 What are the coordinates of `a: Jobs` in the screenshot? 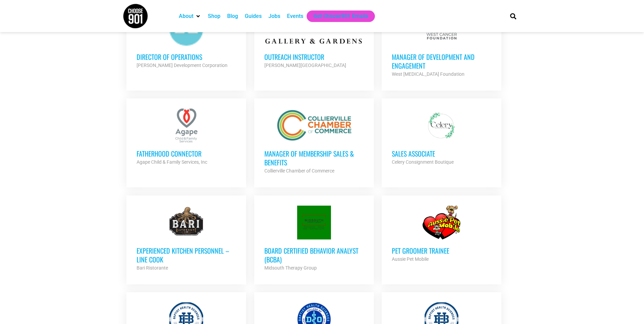 It's located at (274, 16).